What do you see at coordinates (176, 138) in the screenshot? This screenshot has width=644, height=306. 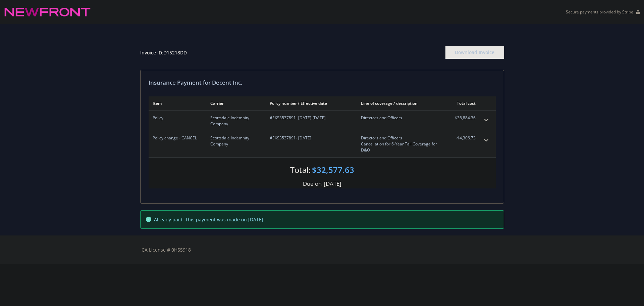 I see `span: Policy change - CANCEL` at bounding box center [176, 138].